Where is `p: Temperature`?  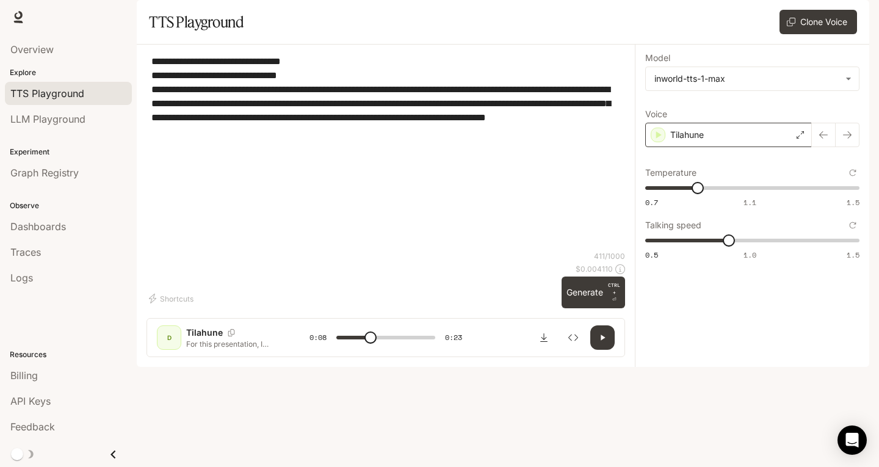
p: Temperature is located at coordinates (671, 173).